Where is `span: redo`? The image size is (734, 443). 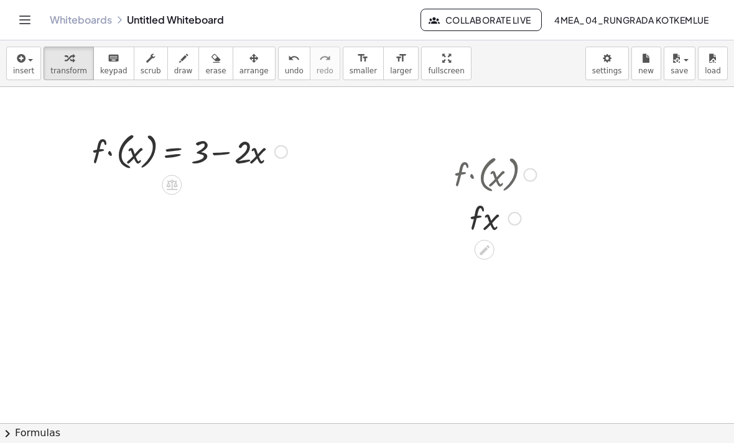
span: redo is located at coordinates (325, 71).